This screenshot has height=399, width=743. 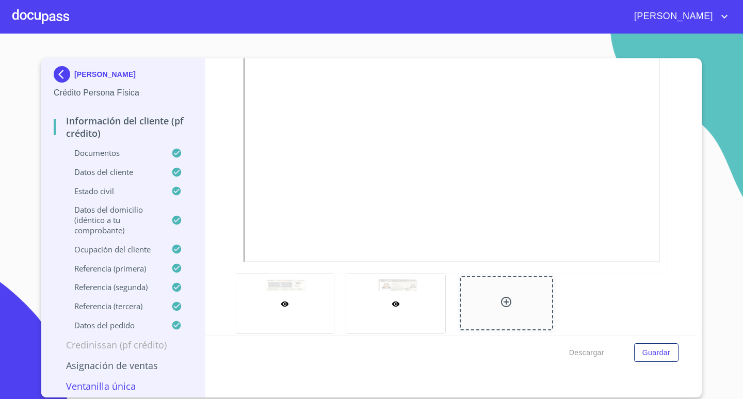 What do you see at coordinates (123, 345) in the screenshot?
I see `p: Credinissan (PF crédito)` at bounding box center [123, 345].